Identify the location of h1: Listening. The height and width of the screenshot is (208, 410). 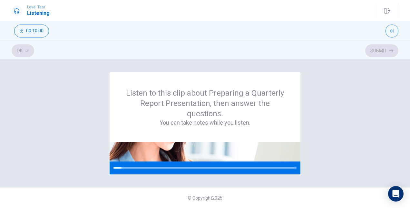
(38, 13).